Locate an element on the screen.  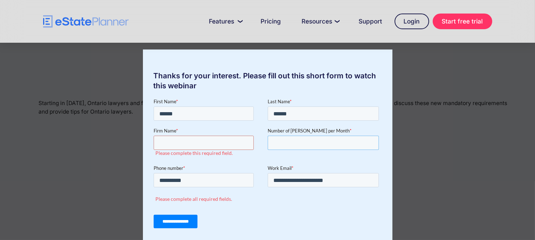
a: home is located at coordinates (86, 21).